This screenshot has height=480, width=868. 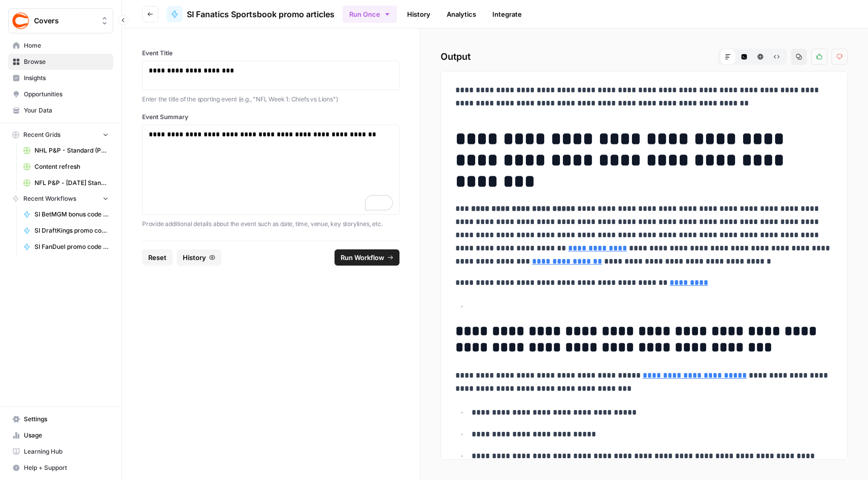 I want to click on span: Reset, so click(x=157, y=258).